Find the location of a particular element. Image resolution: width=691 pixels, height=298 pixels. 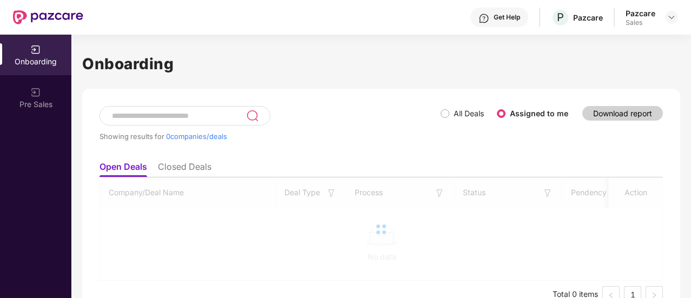

img: svg+xml;base64,PHN2ZyB3aWR0aD0iMjQiIGhlaWdodD0iMjUiIHZpZXdCb3g9IjAgMCAyNCAyNSIgZmlsbD0ibm9uZSIgeG... is located at coordinates (252, 116).